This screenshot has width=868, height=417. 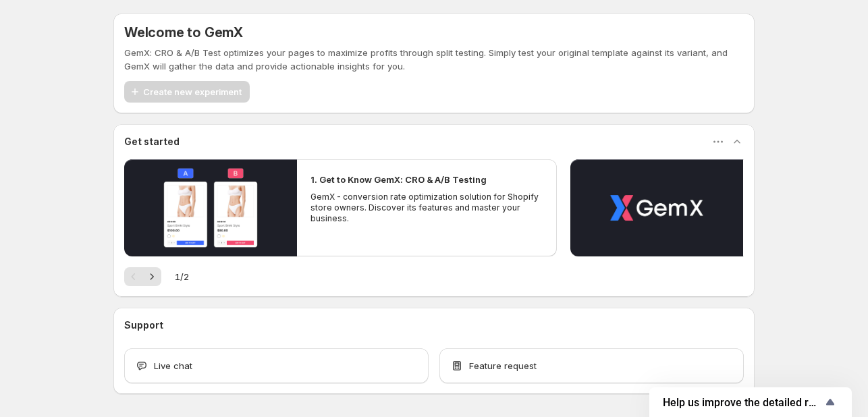 What do you see at coordinates (173, 365) in the screenshot?
I see `span: Live chat` at bounding box center [173, 365].